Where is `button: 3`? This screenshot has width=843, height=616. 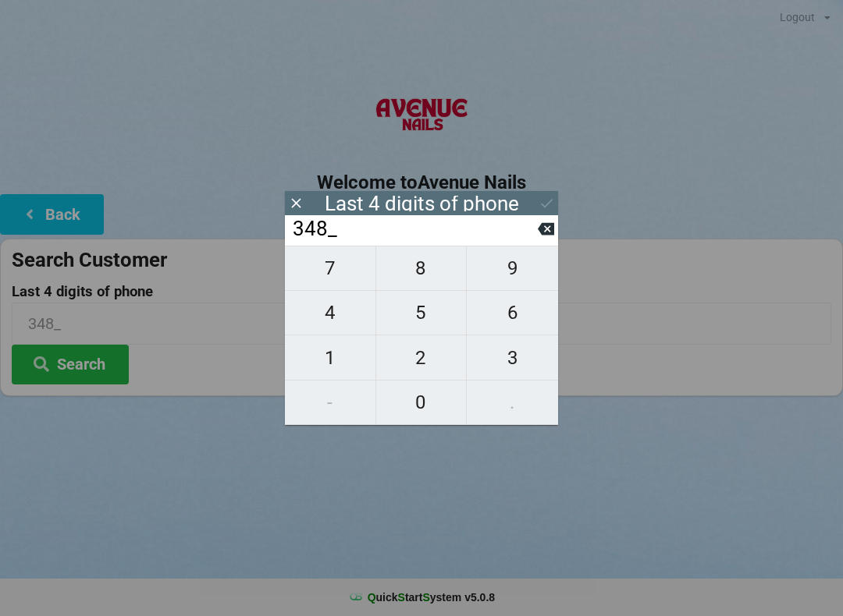
button: 3 is located at coordinates (513, 358).